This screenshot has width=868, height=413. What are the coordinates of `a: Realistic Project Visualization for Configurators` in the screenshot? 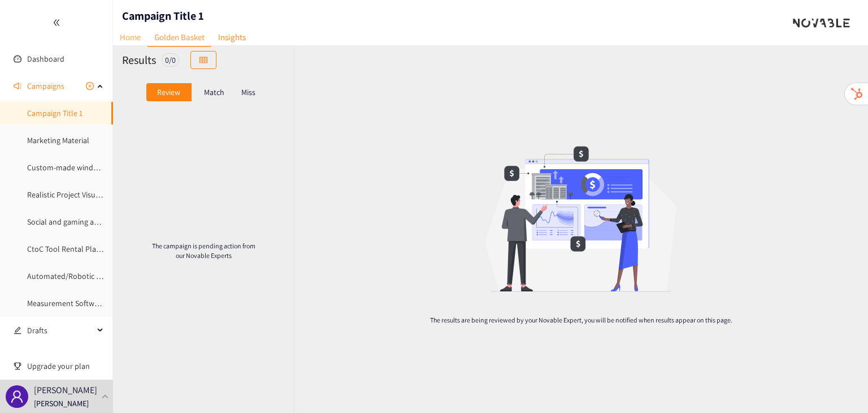 It's located at (105, 194).